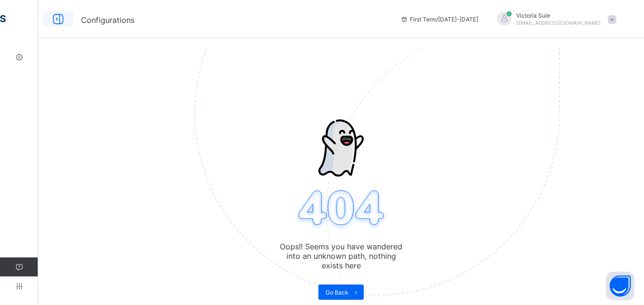 The image size is (644, 305). Describe the element at coordinates (337, 293) in the screenshot. I see `span: Go Back` at that location.